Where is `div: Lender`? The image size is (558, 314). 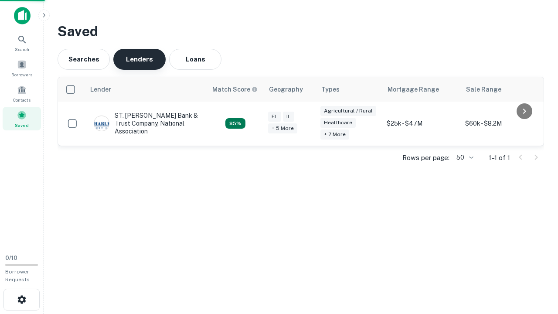
div: Lender is located at coordinates (101, 89).